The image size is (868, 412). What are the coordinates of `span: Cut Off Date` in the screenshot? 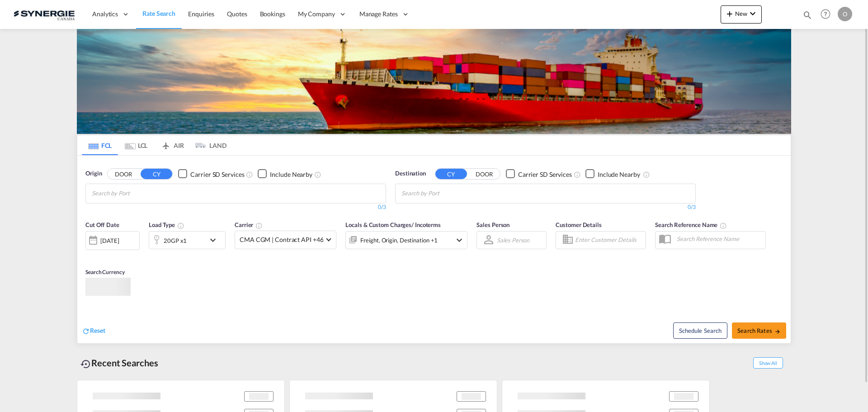 It's located at (102, 225).